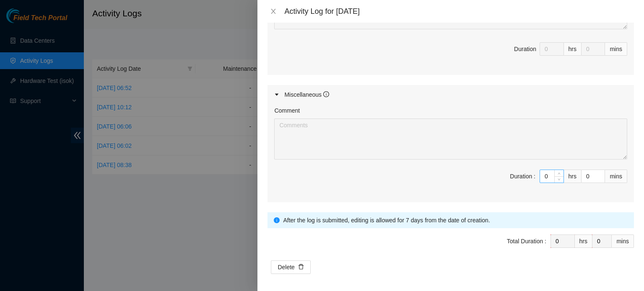 The height and width of the screenshot is (291, 644). What do you see at coordinates (559, 174) in the screenshot?
I see `span: up` at bounding box center [559, 174].